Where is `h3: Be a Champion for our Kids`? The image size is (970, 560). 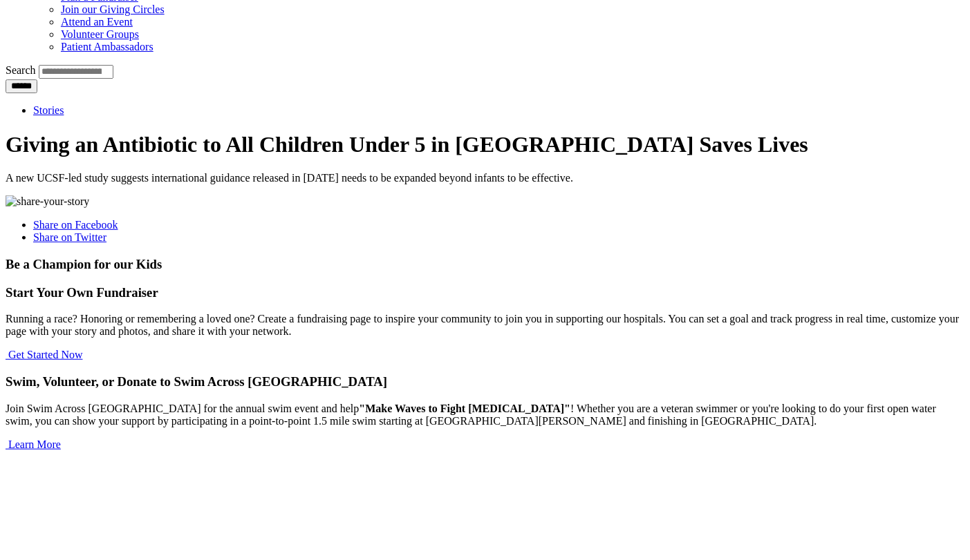 h3: Be a Champion for our Kids is located at coordinates (485, 265).